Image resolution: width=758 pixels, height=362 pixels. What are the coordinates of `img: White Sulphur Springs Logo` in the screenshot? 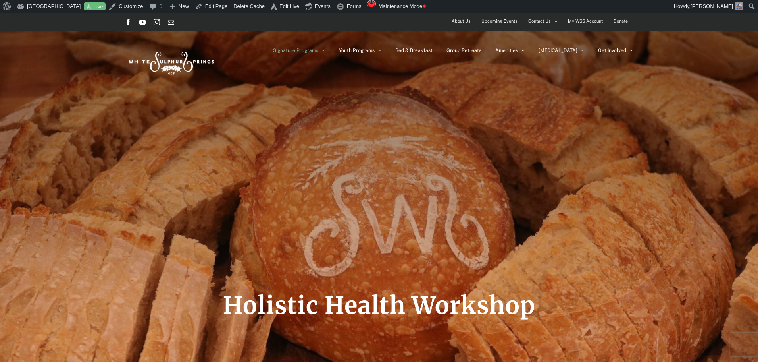 It's located at (171, 62).